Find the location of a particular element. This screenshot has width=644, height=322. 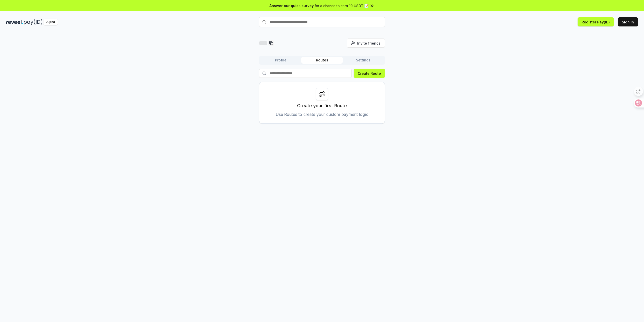

img: pay_id is located at coordinates (33, 22).